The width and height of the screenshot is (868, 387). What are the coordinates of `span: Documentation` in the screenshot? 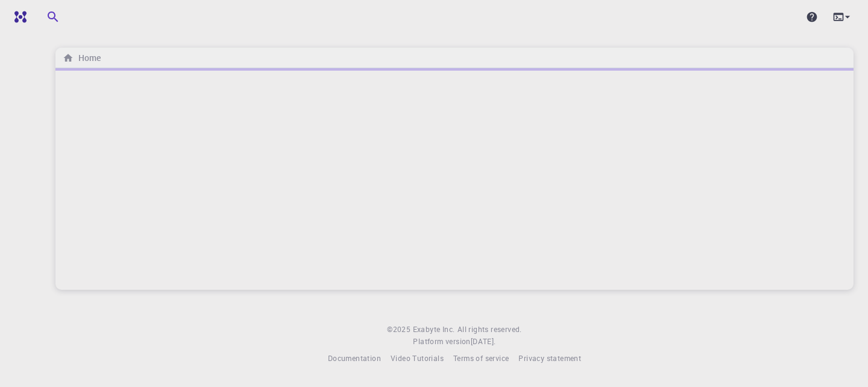 It's located at (354, 358).